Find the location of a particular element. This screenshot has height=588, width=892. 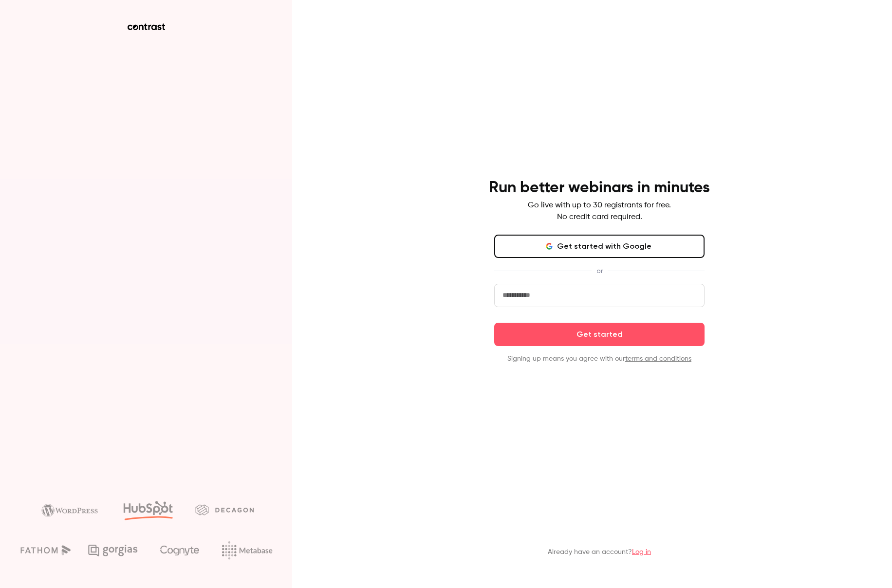

a: Log in is located at coordinates (641, 552).